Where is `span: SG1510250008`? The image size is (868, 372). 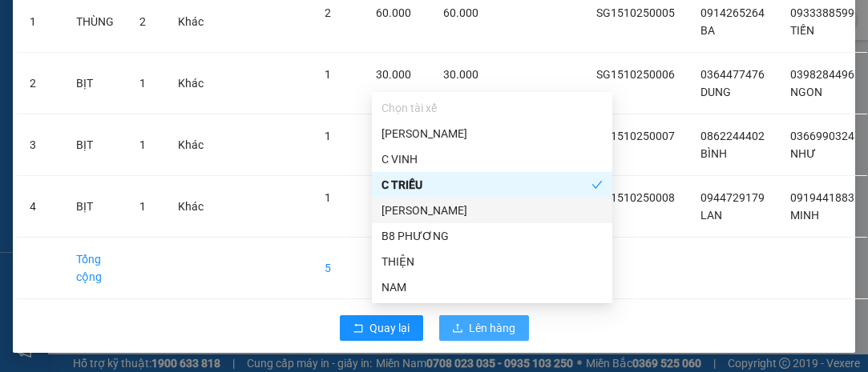
span: SG1510250008 is located at coordinates (635, 197).